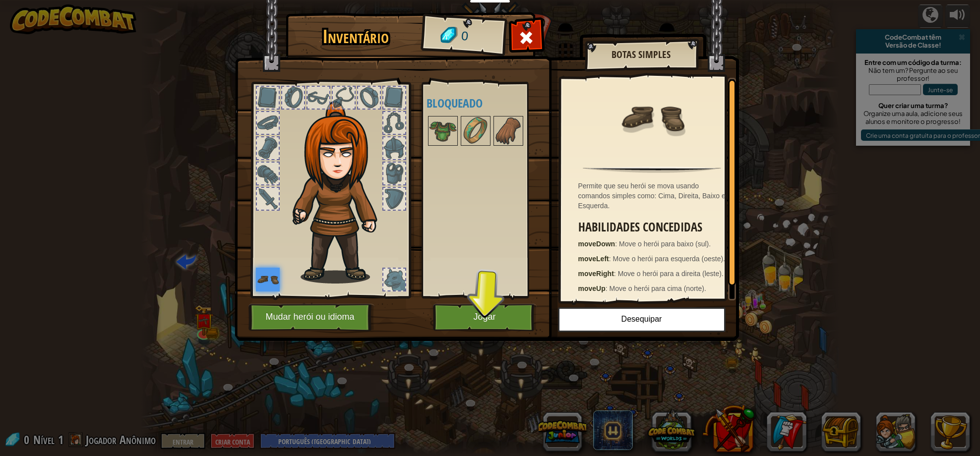 This screenshot has width=980, height=456. I want to click on font: Habilidades Concedidas, so click(641, 227).